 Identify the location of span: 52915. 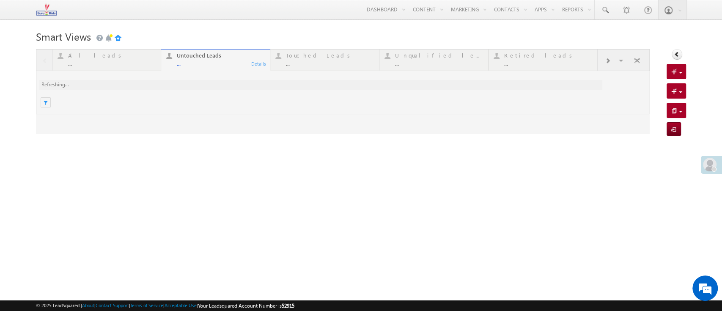
(288, 306).